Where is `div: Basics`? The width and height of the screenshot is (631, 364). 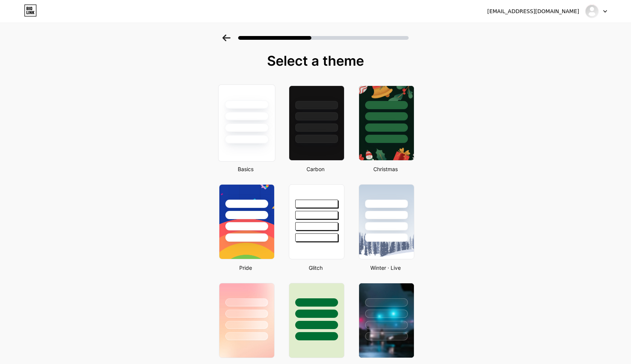
div: Basics is located at coordinates (246, 169).